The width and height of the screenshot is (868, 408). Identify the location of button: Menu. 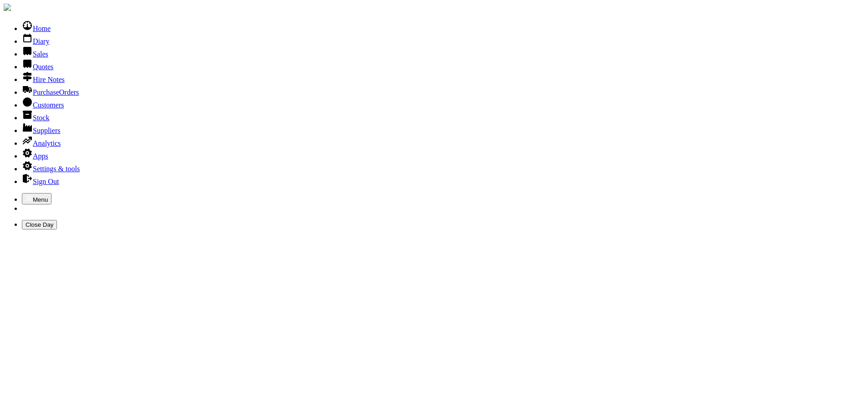
(36, 198).